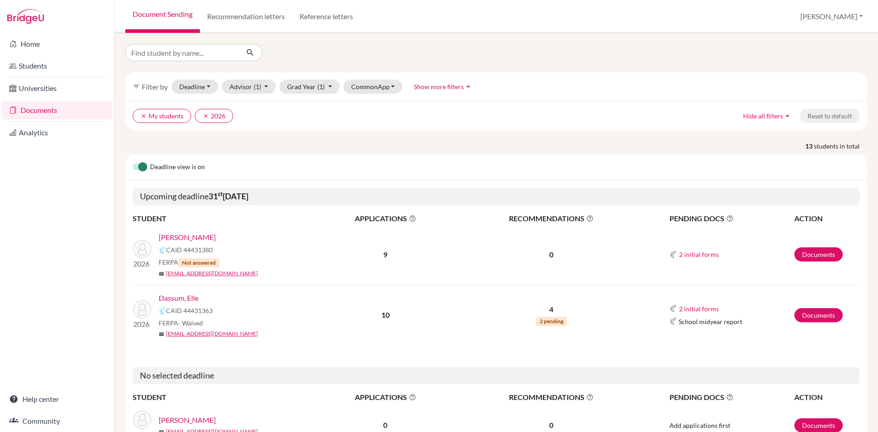 This screenshot has height=432, width=878. I want to click on i: filter_list, so click(136, 86).